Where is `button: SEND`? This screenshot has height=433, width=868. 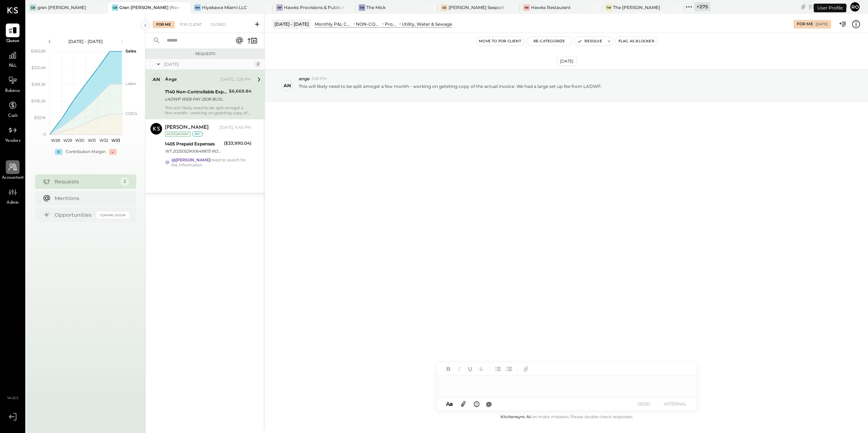 button: SEND is located at coordinates (644, 403).